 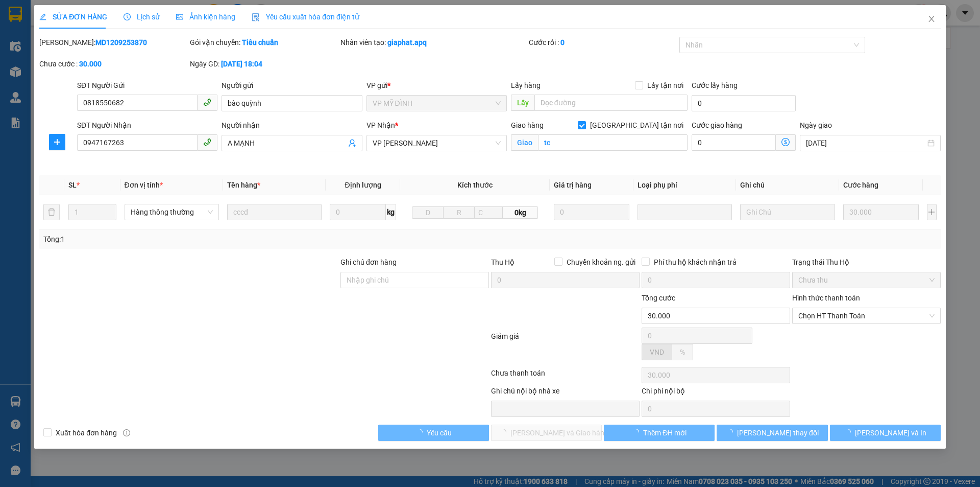 I want to click on button: delete, so click(x=52, y=212).